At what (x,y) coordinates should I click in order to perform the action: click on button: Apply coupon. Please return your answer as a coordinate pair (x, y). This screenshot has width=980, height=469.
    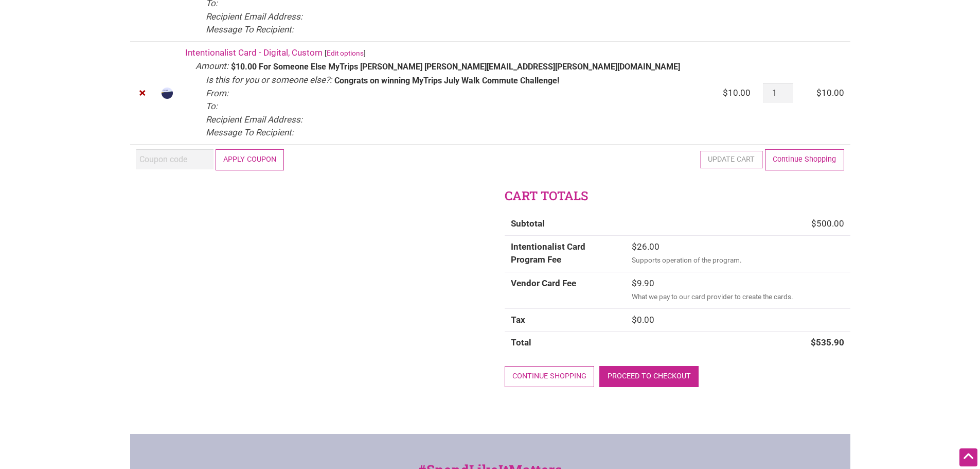
    Looking at the image, I should click on (250, 159).